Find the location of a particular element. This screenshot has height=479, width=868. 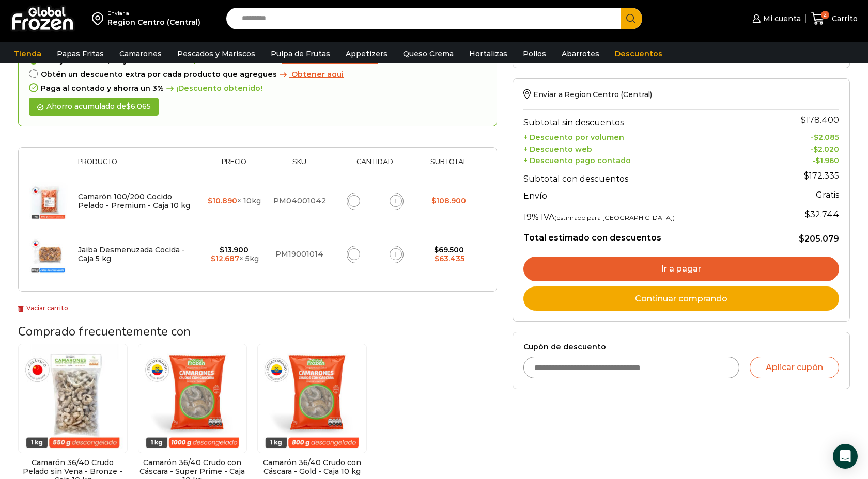

span: Mi cuenta is located at coordinates (780, 18).